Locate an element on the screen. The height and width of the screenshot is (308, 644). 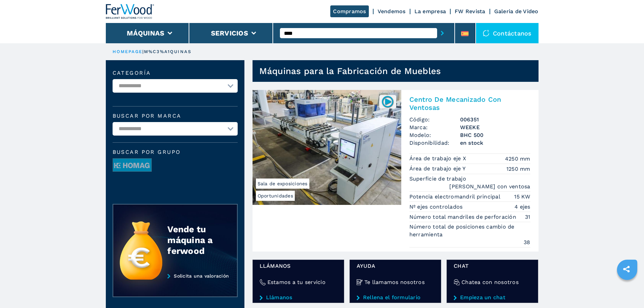
button: Servicios is located at coordinates (230, 33).